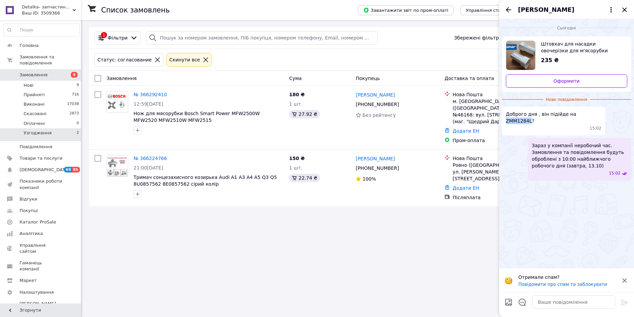 The image size is (634, 317). Describe the element at coordinates (197, 117) in the screenshot. I see `span: Нож для мясорубки Bosch Smart Power MFW2500W MFW2520 MFW2510W MFW2515` at that location.